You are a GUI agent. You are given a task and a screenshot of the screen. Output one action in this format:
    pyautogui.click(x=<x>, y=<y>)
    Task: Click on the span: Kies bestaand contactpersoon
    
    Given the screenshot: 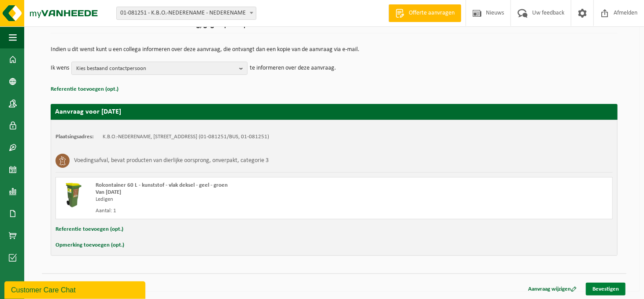 What is the action you would take?
    pyautogui.click(x=156, y=69)
    